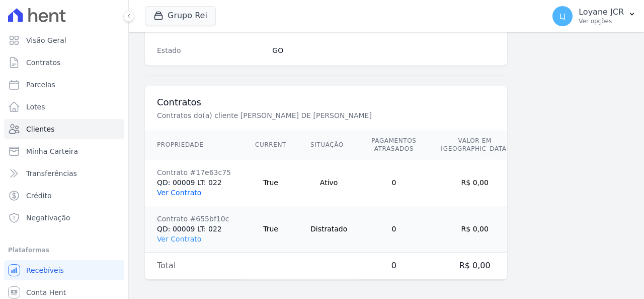 This screenshot has width=644, height=299. What do you see at coordinates (329, 145) in the screenshot?
I see `th: Situação` at bounding box center [329, 145].